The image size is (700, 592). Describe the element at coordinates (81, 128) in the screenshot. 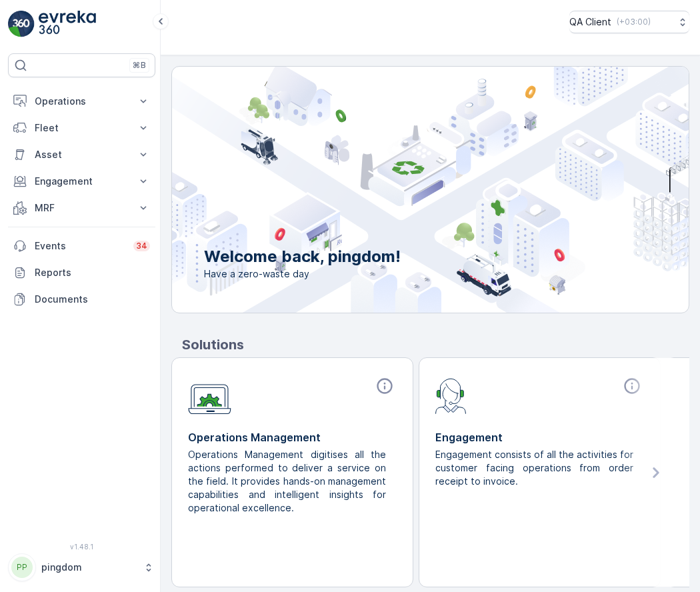

I see `button: Fleet` at that location.